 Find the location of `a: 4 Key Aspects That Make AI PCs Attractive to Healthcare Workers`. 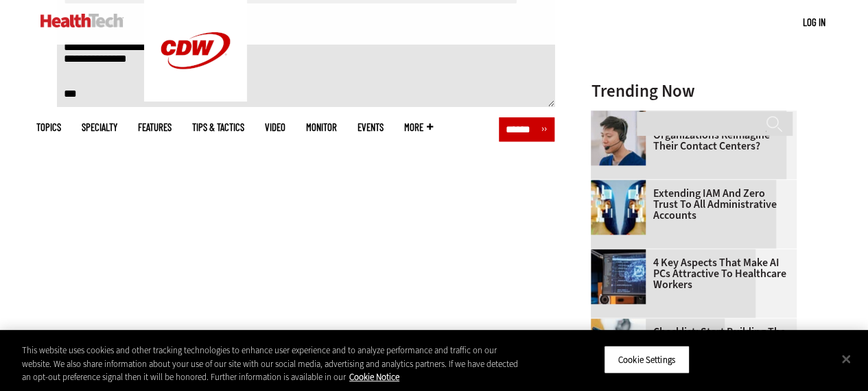

a: 4 Key Aspects That Make AI PCs Attractive to Healthcare Workers is located at coordinates (690, 274).